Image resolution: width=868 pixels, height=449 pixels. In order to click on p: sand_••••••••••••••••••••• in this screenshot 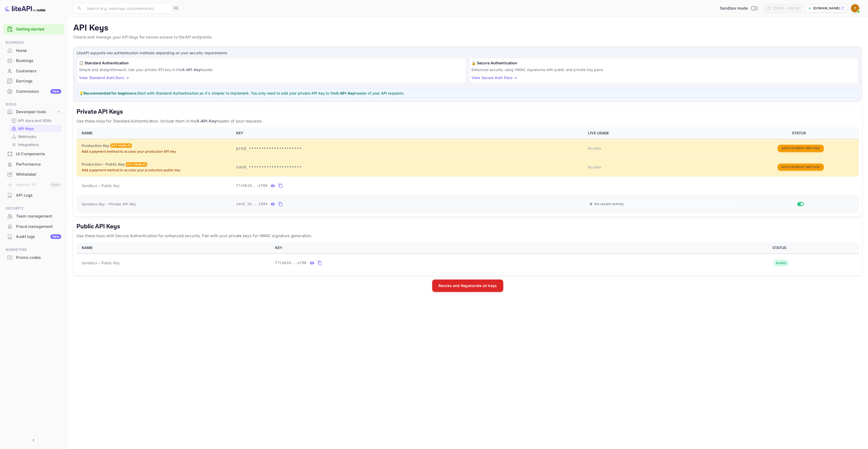, I will do `click(409, 167)`.